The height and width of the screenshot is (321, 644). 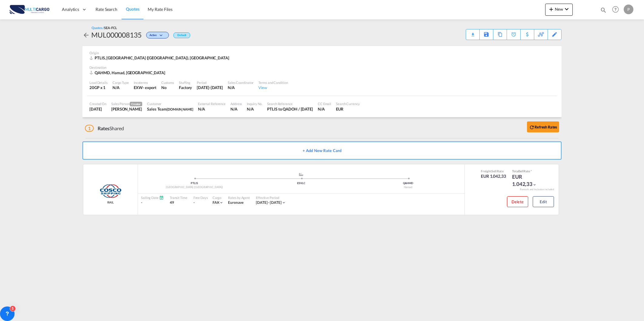 I want to click on span: New, so click(x=559, y=9).